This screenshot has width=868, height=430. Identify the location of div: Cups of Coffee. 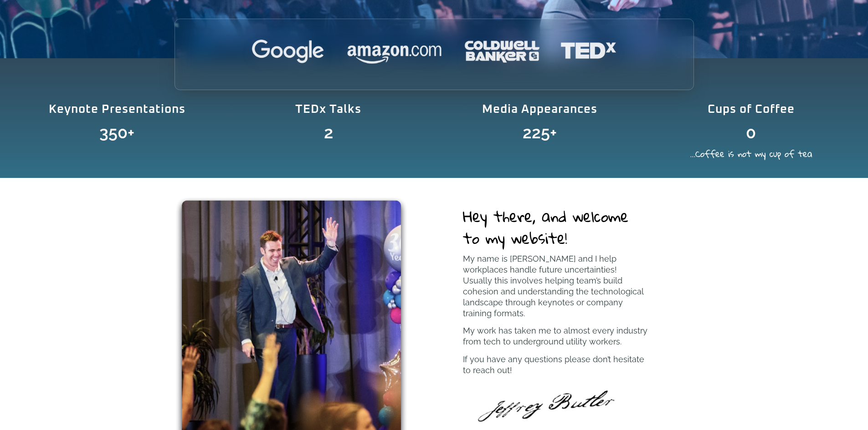
(751, 109).